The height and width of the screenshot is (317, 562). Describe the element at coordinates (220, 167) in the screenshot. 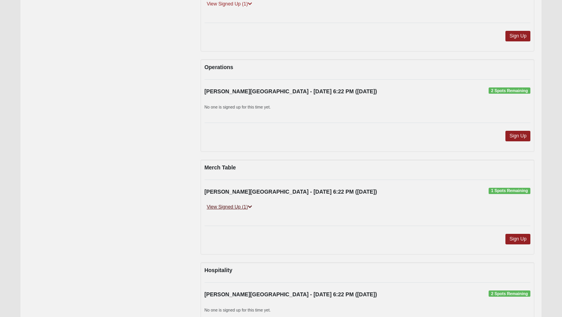

I see `strong: Merch Table` at that location.